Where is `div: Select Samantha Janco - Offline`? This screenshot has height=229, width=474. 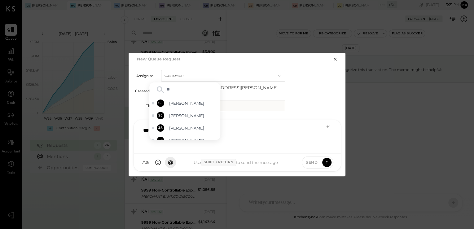 div: Select Samantha Janco - Offline is located at coordinates (184, 115).